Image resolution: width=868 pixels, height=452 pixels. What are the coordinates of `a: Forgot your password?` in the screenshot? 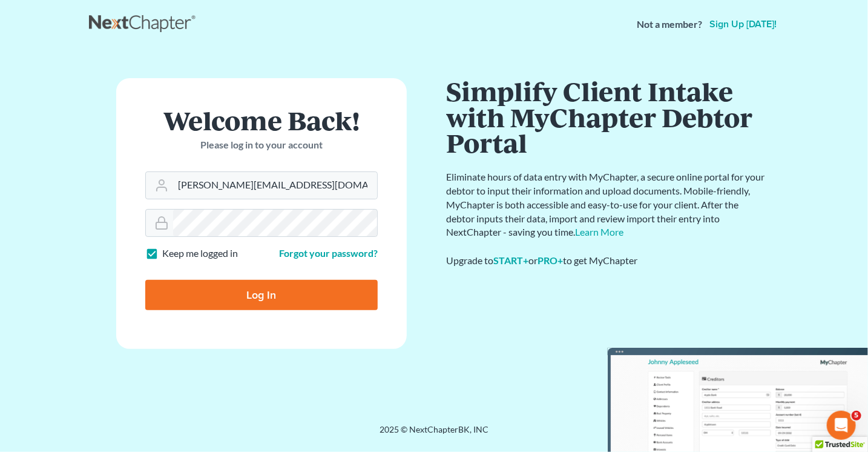 It's located at (328, 253).